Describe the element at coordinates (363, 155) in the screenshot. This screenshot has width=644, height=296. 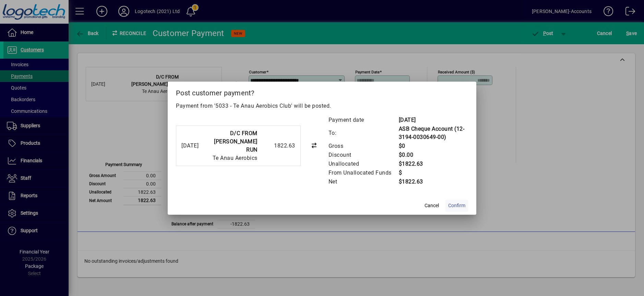
I see `td: Discount` at that location.